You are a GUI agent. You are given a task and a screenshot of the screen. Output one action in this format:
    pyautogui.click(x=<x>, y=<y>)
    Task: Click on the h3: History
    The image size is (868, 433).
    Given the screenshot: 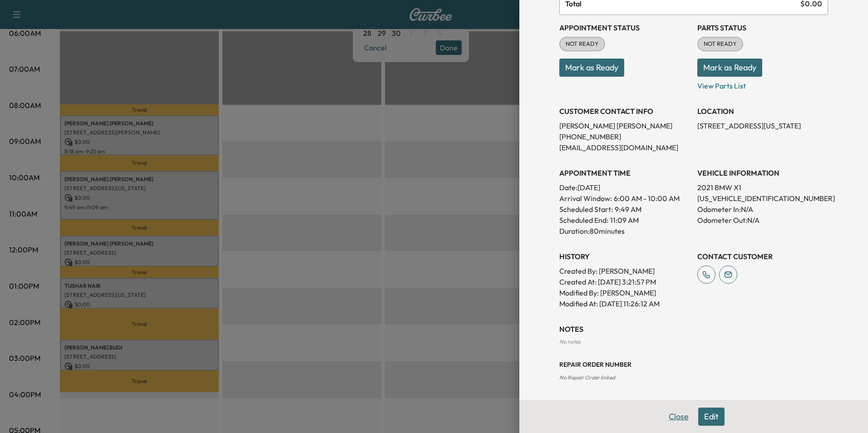 What is the action you would take?
    pyautogui.click(x=625, y=256)
    